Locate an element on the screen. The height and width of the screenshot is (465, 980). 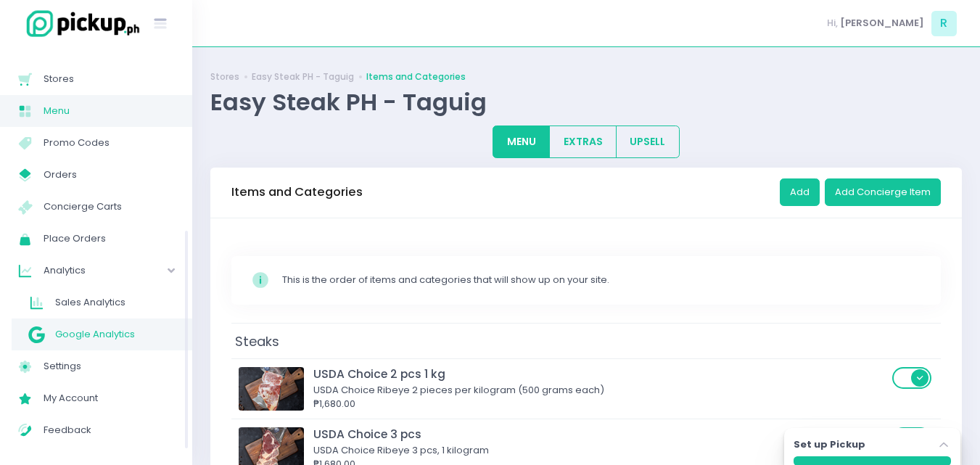
a: Easy Steak PH - Taguig is located at coordinates (303, 77).